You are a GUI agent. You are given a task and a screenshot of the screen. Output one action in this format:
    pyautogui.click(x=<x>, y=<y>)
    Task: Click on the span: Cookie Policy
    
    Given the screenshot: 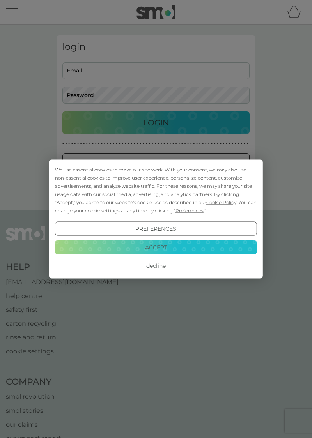 What is the action you would take?
    pyautogui.click(x=221, y=202)
    